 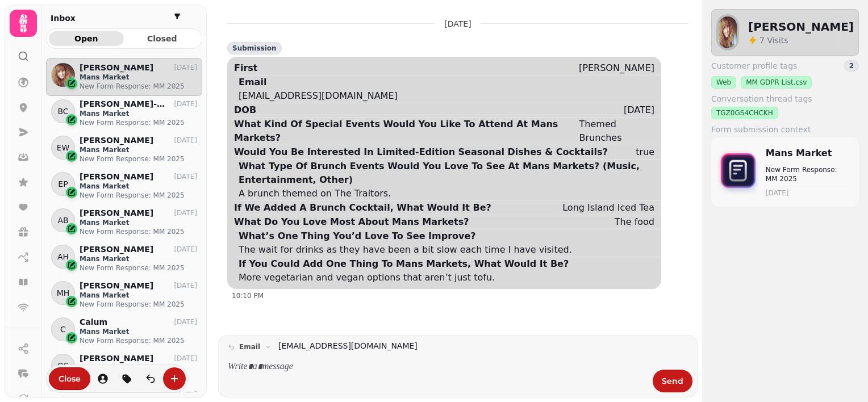 What do you see at coordinates (449, 173) in the screenshot?
I see `div: What Type Of Brunch Events Would You Love To See At Mans Markets? (Music, Entertainment, Other)` at bounding box center [449, 173].